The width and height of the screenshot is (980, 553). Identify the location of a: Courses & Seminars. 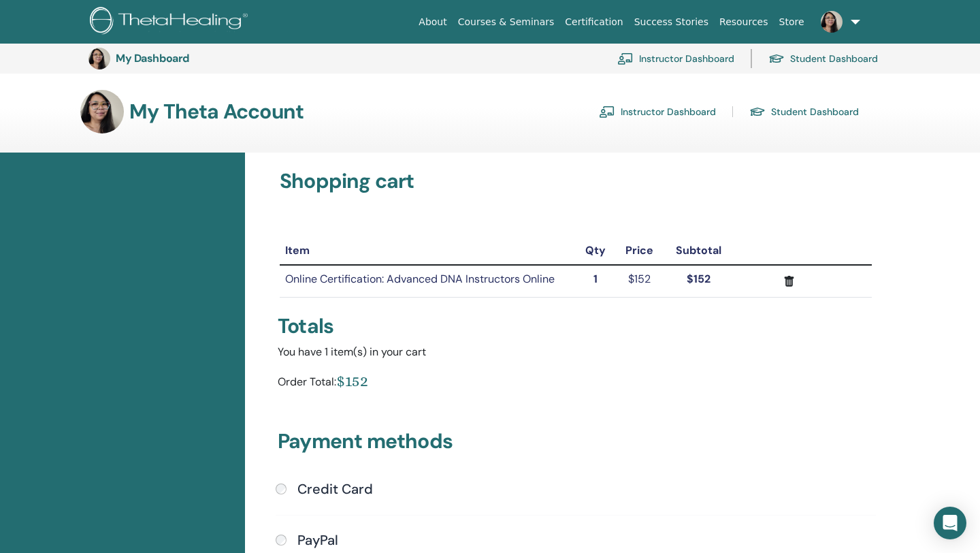
(507, 22).